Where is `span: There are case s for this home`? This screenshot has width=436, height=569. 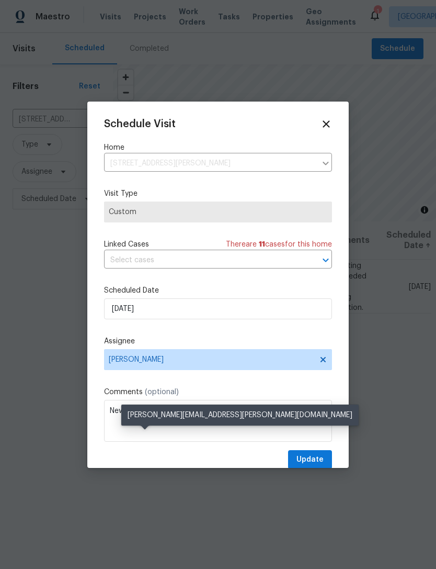 span: There are case s for this home is located at coordinates (279, 244).